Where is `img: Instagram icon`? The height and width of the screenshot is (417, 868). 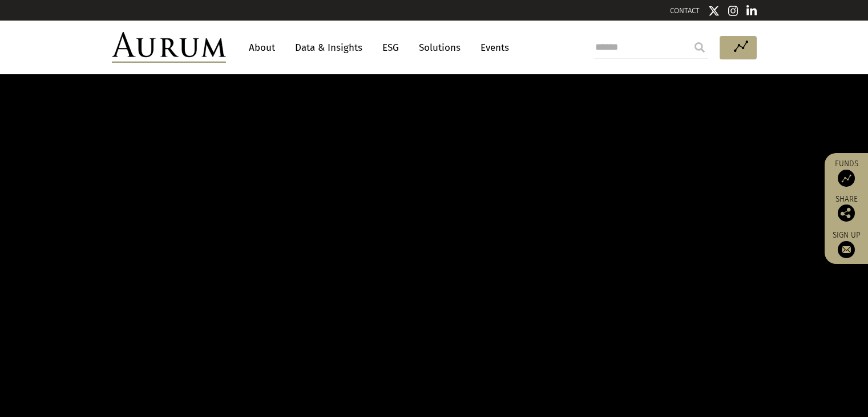 img: Instagram icon is located at coordinates (733, 11).